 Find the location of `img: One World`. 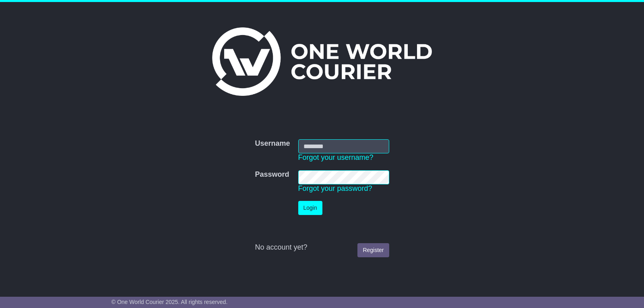

img: One World is located at coordinates (322, 62).